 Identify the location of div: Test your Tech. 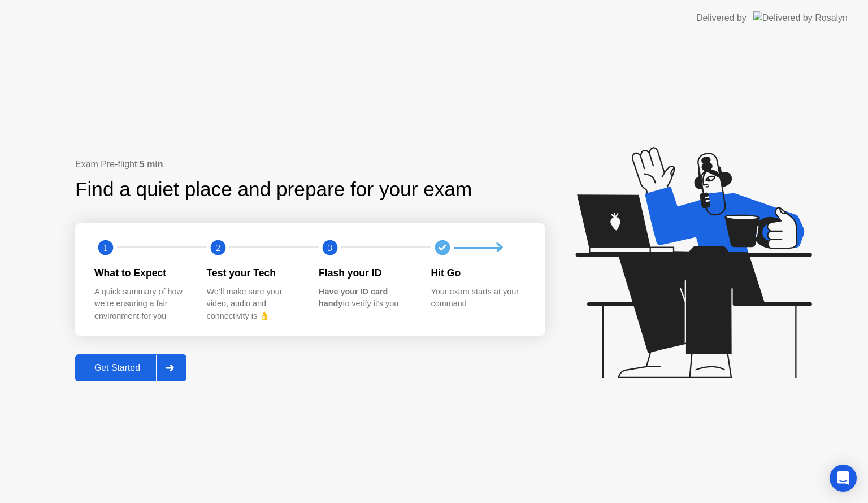
(254, 273).